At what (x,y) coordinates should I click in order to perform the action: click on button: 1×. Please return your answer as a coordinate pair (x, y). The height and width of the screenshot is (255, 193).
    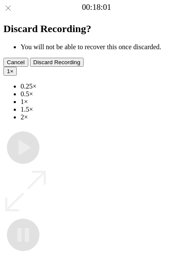
    Looking at the image, I should click on (10, 71).